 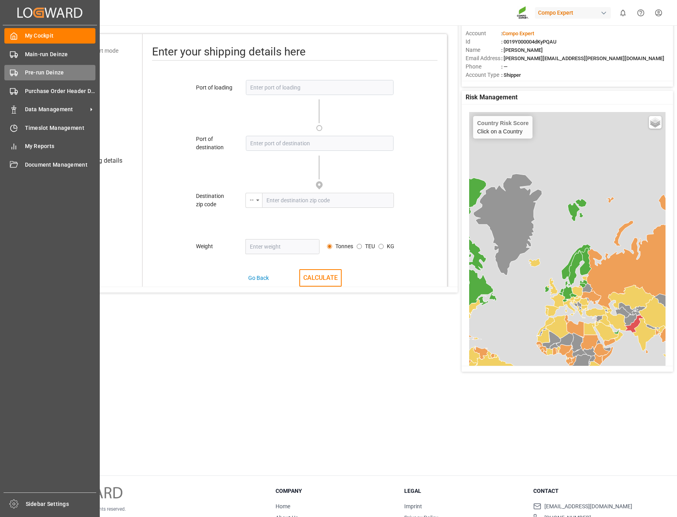 What do you see at coordinates (623, 13) in the screenshot?
I see `button: show 0 new notifications` at bounding box center [623, 13].